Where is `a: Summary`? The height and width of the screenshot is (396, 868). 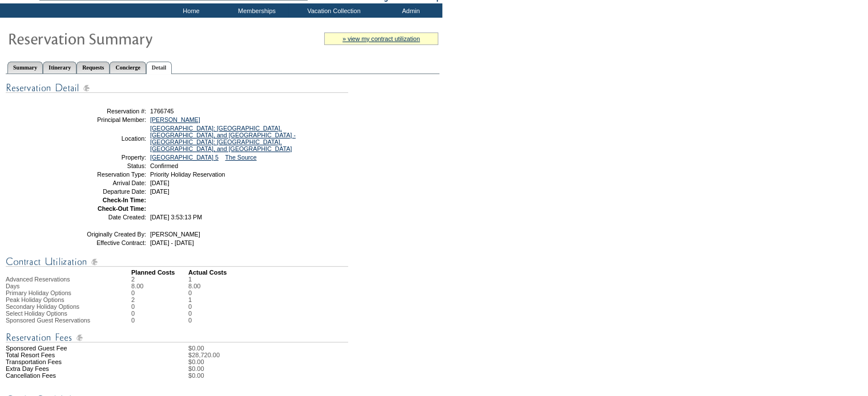
a: Summary is located at coordinates (25, 68).